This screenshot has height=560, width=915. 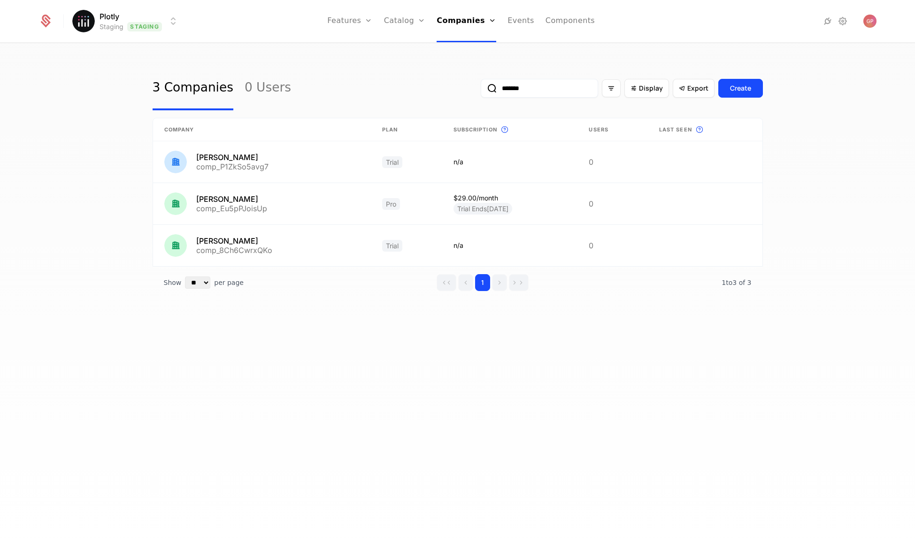 What do you see at coordinates (519, 282) in the screenshot?
I see `button: Go to last page` at bounding box center [519, 282].